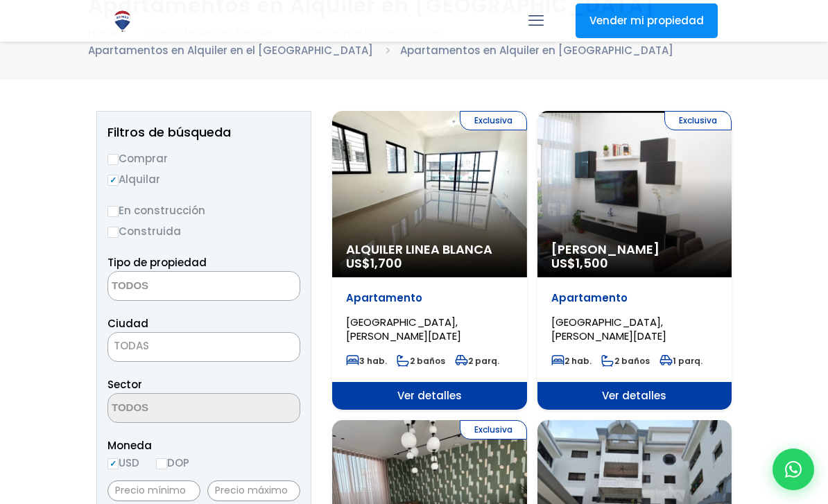 The width and height of the screenshot is (828, 504). Describe the element at coordinates (113, 159) in the screenshot. I see `input: Comprar` at that location.